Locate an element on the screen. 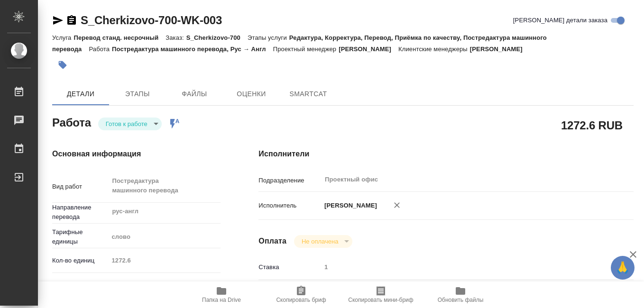 Image resolution: width=644 pixels, height=308 pixels. p: Редактура, Корректура, Перевод, Приёмка по качеству, Постредактура машинного перевода is located at coordinates (299, 43).